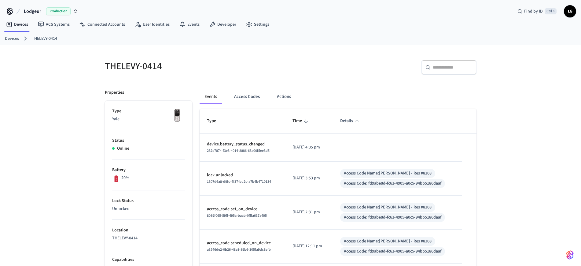 The height and width of the screenshot is (266, 581). I want to click on div: Find by IDCtrl K, so click(537, 11).